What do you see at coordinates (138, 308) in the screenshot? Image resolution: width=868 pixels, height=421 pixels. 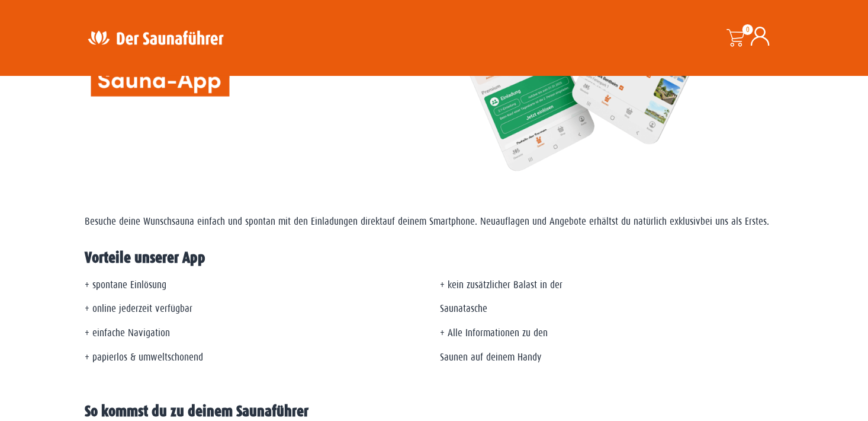 I see `span: + online jederzeit verfügbar` at bounding box center [138, 308].